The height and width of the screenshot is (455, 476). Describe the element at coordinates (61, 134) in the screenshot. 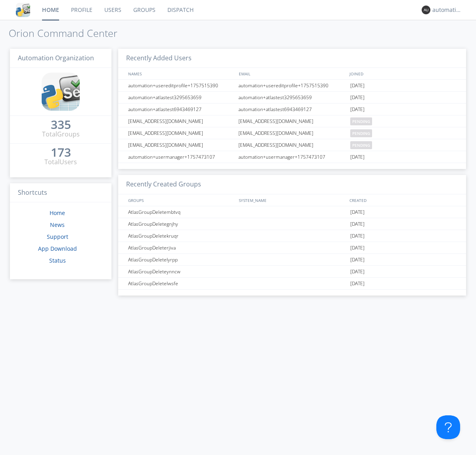

I see `div: Total Groups` at that location.